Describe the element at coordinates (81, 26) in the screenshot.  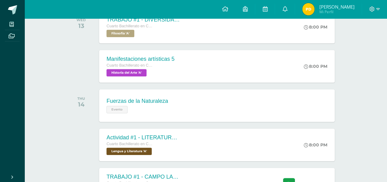
I see `div: 13` at that location.